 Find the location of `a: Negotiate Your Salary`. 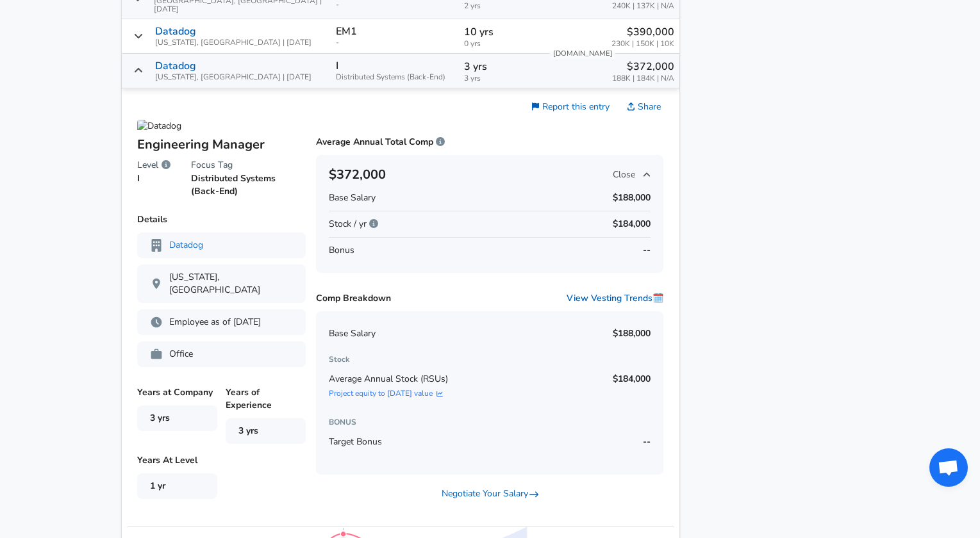

a: Negotiate Your Salary is located at coordinates (489, 494).